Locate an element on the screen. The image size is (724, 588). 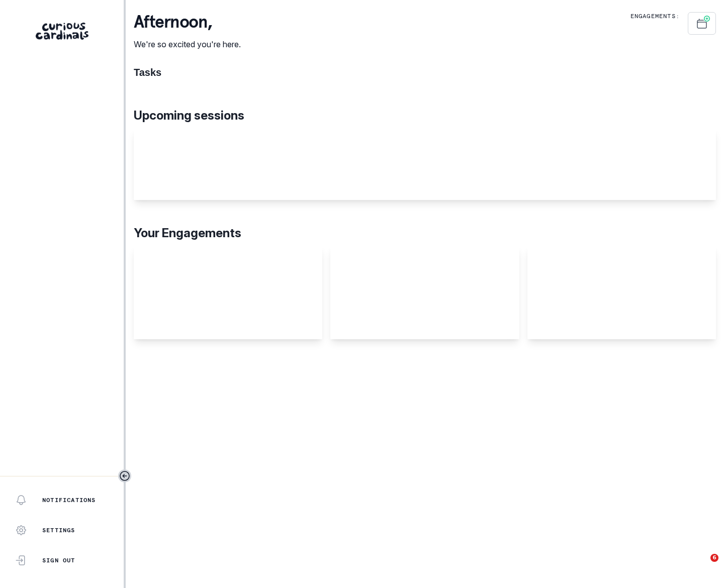
p: Settings is located at coordinates (59, 530).